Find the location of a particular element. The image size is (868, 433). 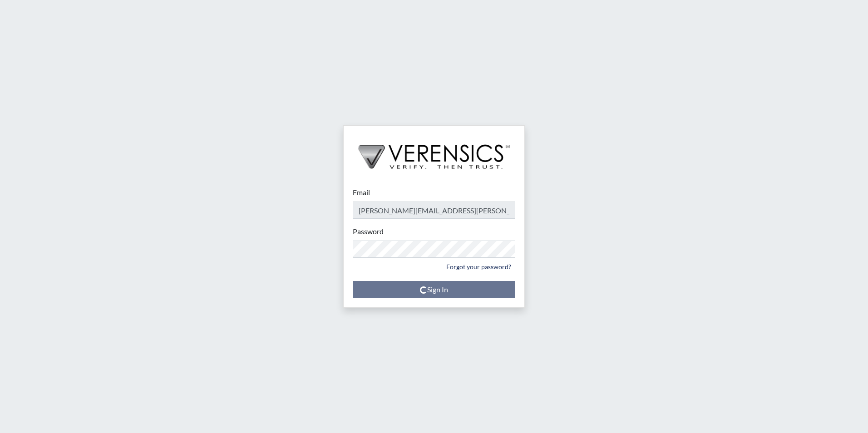

img: logo-wide-black.2aad4157.png is located at coordinates (434, 152).